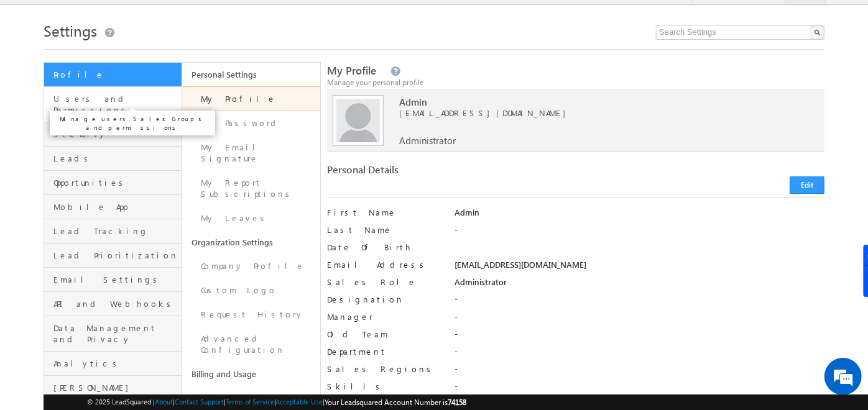  What do you see at coordinates (137, 73) in the screenshot?
I see `div: Chat with us now` at bounding box center [137, 73].